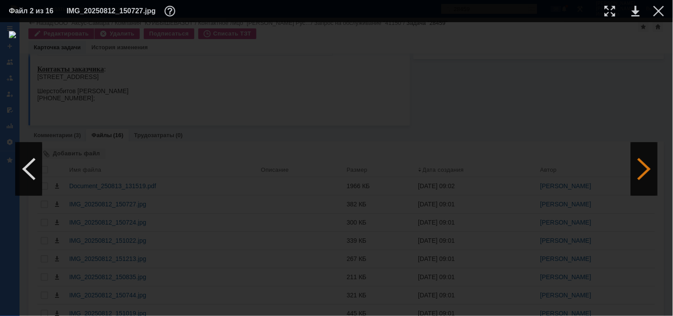  Describe the element at coordinates (122, 11) in the screenshot. I see `div: IMG_20250812_150727.jpg` at that location.